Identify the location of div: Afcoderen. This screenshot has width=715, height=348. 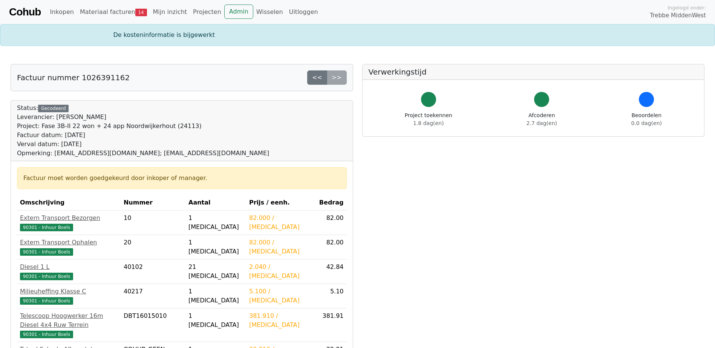
(542, 119).